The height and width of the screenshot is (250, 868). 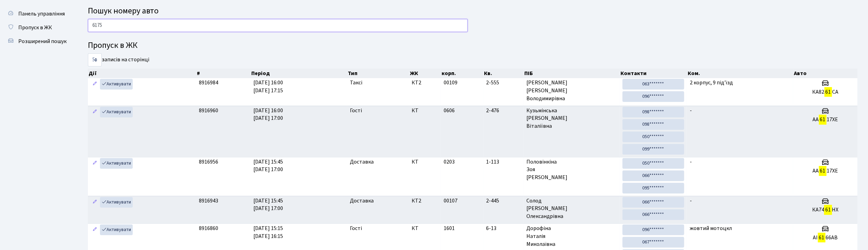 I want to click on span: 2 корпус, 9 під'їзд, so click(x=711, y=83).